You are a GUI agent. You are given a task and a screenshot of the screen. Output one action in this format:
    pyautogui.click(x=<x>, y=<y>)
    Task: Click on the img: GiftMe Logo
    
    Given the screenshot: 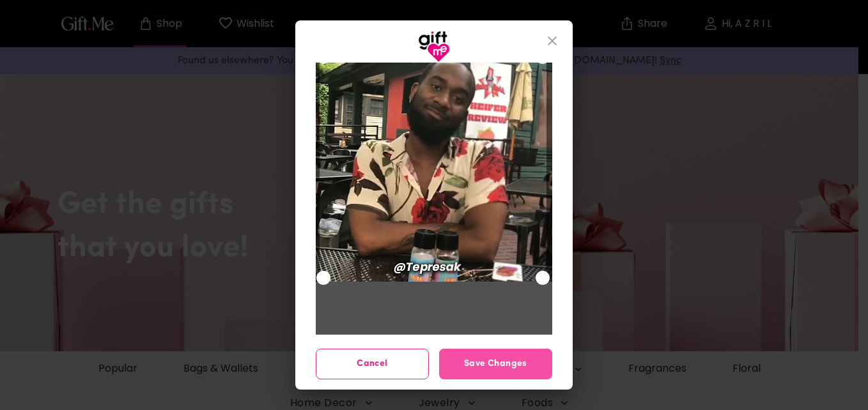 What is the action you would take?
    pyautogui.click(x=434, y=46)
    